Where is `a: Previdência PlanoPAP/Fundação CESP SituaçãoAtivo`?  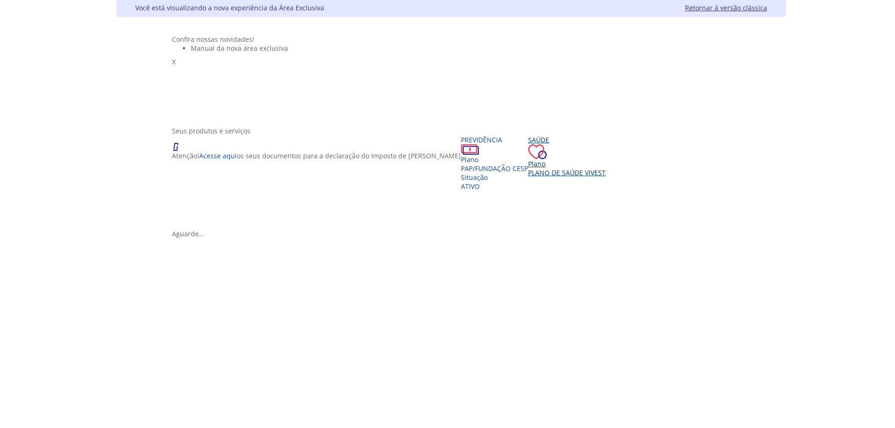
a: Previdência PlanoPAP/Fundação CESP SituaçãoAtivo is located at coordinates (494, 163).